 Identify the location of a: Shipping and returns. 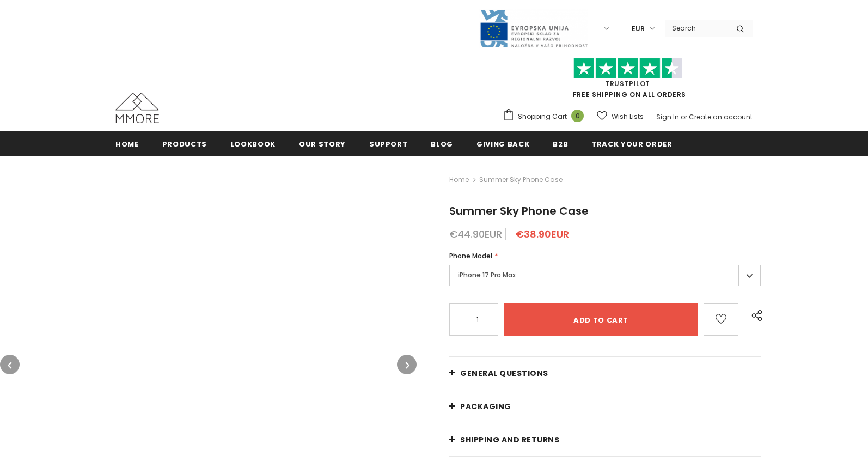
(605, 440).